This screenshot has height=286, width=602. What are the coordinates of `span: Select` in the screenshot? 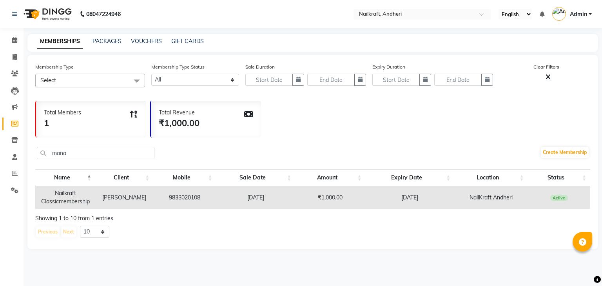 It's located at (48, 80).